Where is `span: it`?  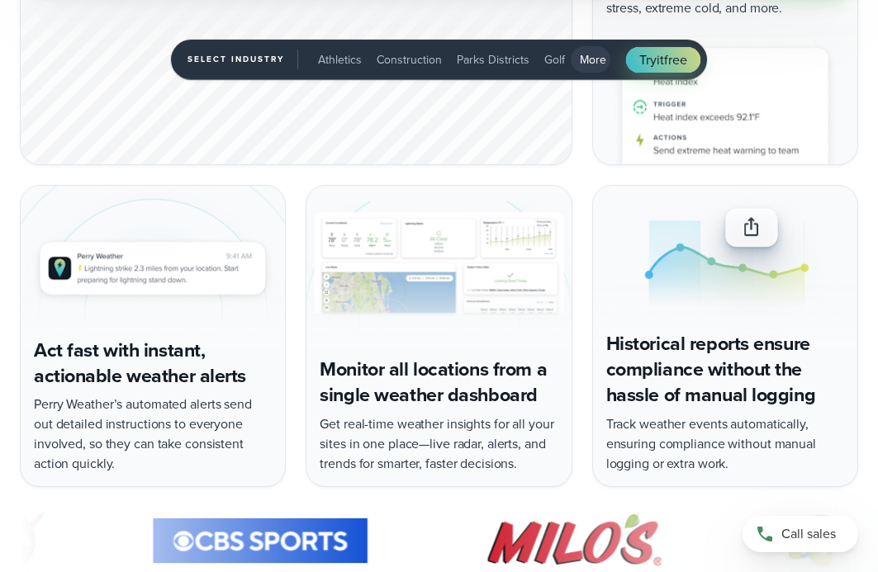 span: it is located at coordinates (660, 59).